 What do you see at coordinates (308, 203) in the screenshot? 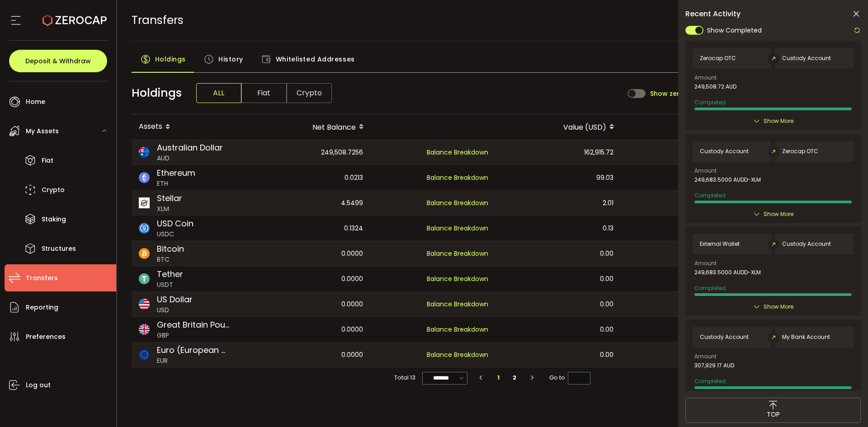
I see `div: 4.5499` at bounding box center [308, 203].